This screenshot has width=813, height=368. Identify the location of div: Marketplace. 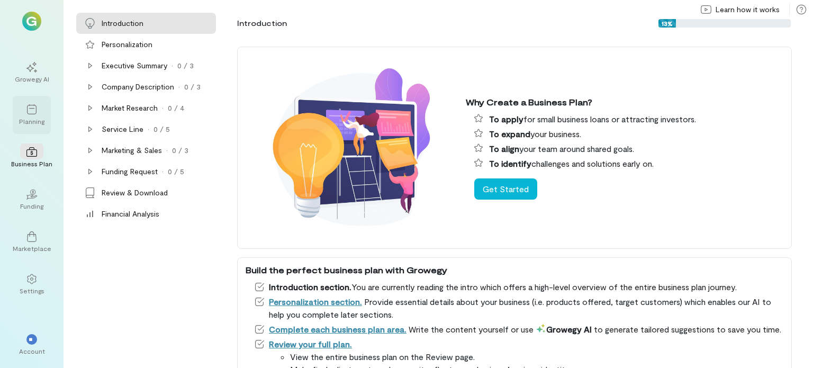
(32, 248).